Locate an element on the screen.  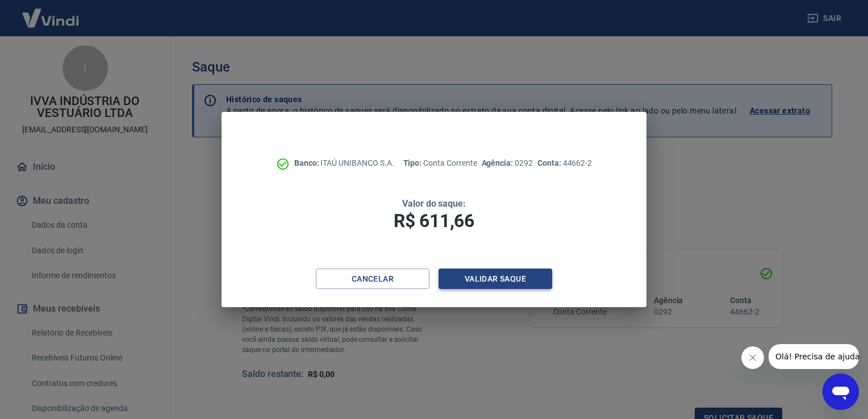
button: Cancelar is located at coordinates (372, 279).